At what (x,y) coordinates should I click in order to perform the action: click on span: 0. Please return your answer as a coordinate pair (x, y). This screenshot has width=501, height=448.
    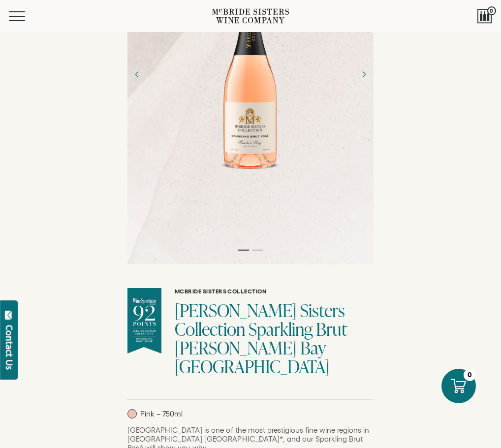
    Looking at the image, I should click on (492, 11).